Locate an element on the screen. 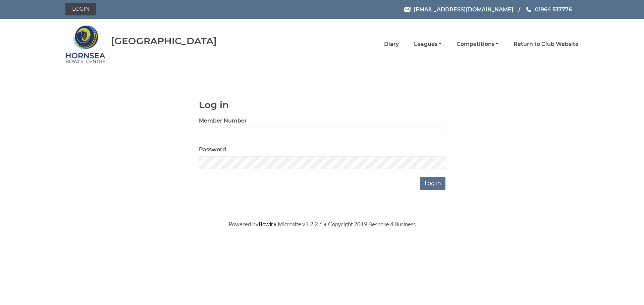 This screenshot has width=644, height=305. label: Password is located at coordinates (212, 150).